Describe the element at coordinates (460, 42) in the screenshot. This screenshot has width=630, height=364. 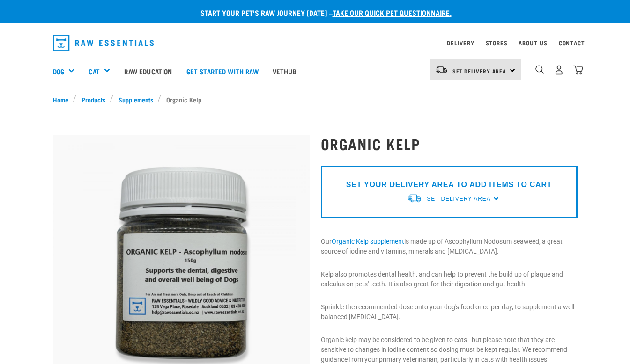
I see `a: Delivery` at that location.